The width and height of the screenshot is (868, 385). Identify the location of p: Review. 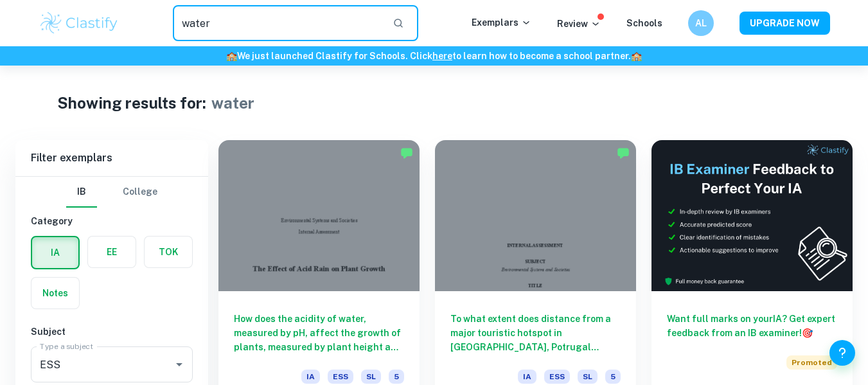
(579, 24).